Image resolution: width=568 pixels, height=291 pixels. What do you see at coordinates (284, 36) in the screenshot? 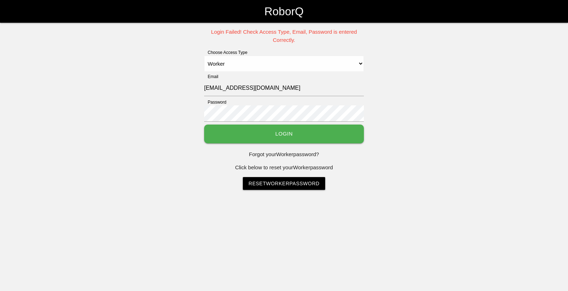
I see `p: Login Failed! Check Access Type, Email, Password is entered Correctly.` at bounding box center [284, 36].